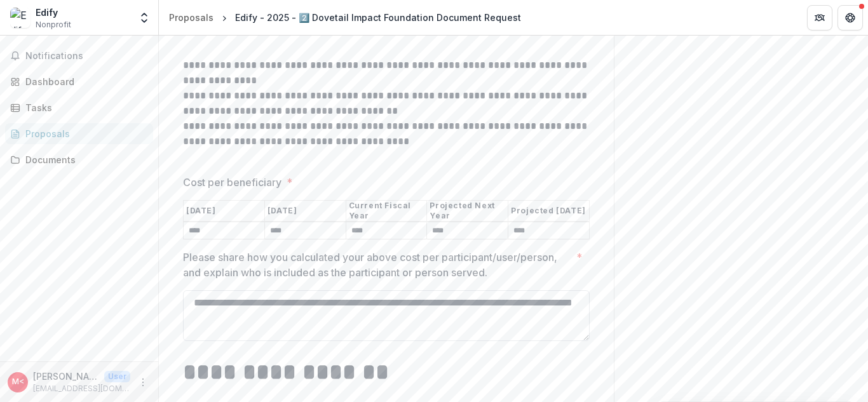  I want to click on th: Current Fiscal Year, so click(386, 211).